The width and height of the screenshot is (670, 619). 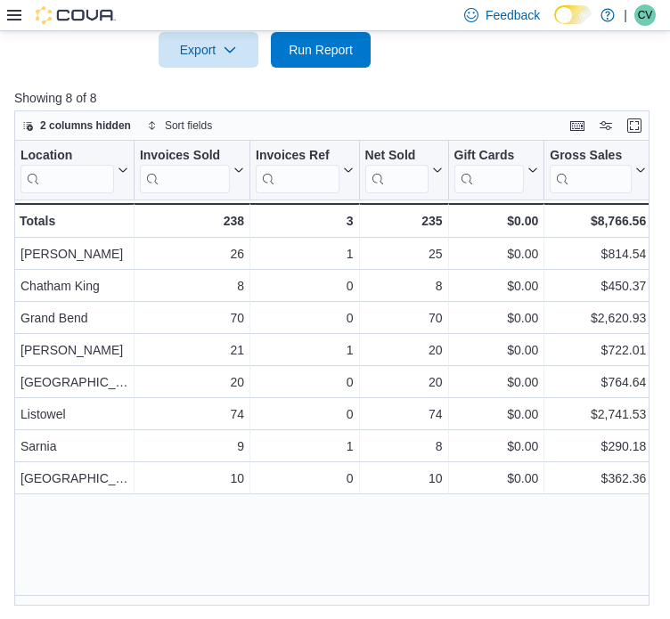 What do you see at coordinates (489, 155) in the screenshot?
I see `div: Gift Cards` at bounding box center [489, 155].